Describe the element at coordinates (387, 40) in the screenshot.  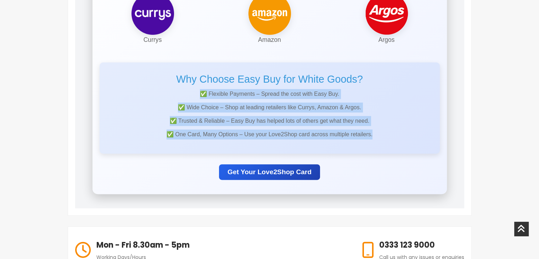
I see `p: Argos` at that location.